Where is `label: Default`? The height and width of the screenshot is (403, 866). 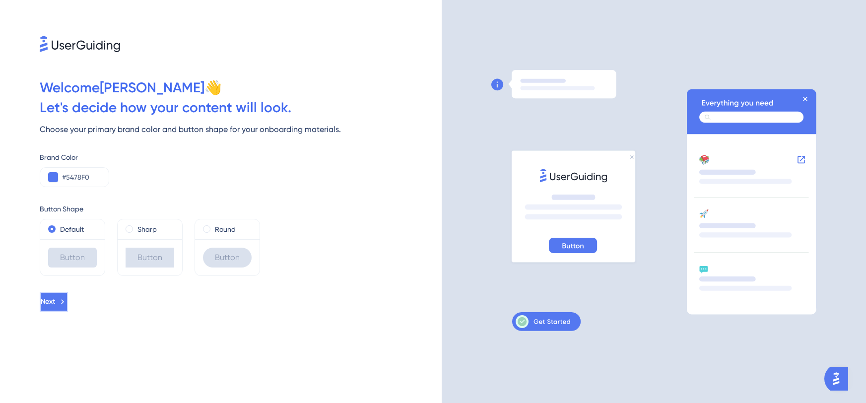 label: Default is located at coordinates (72, 229).